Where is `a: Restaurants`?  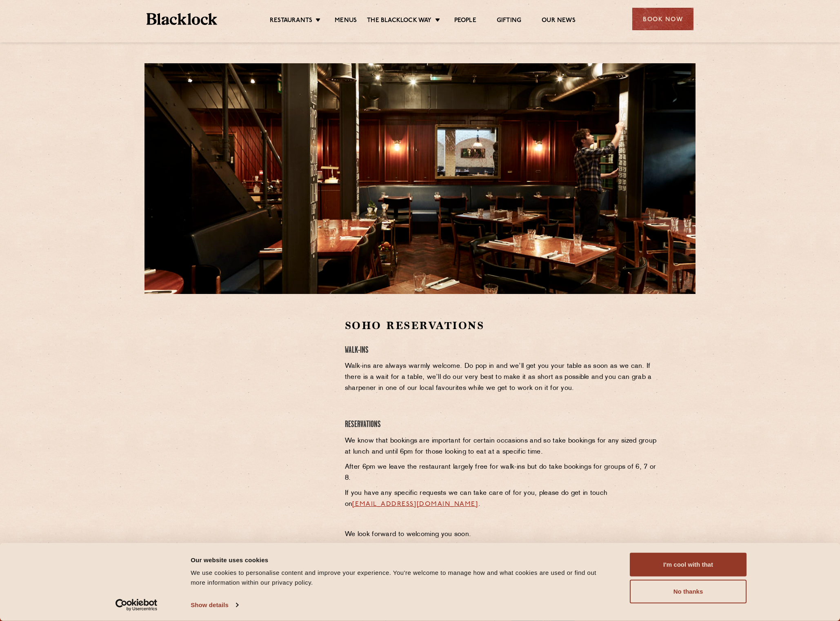
a: Restaurants is located at coordinates (291, 21).